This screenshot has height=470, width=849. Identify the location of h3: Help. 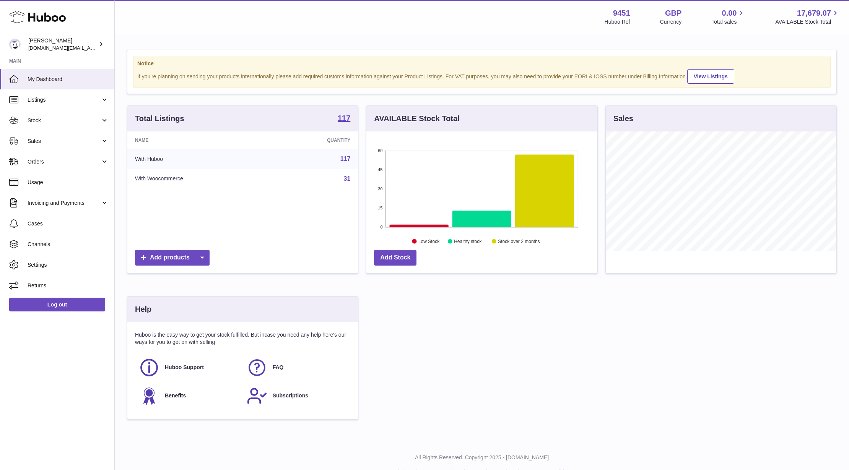
(143, 309).